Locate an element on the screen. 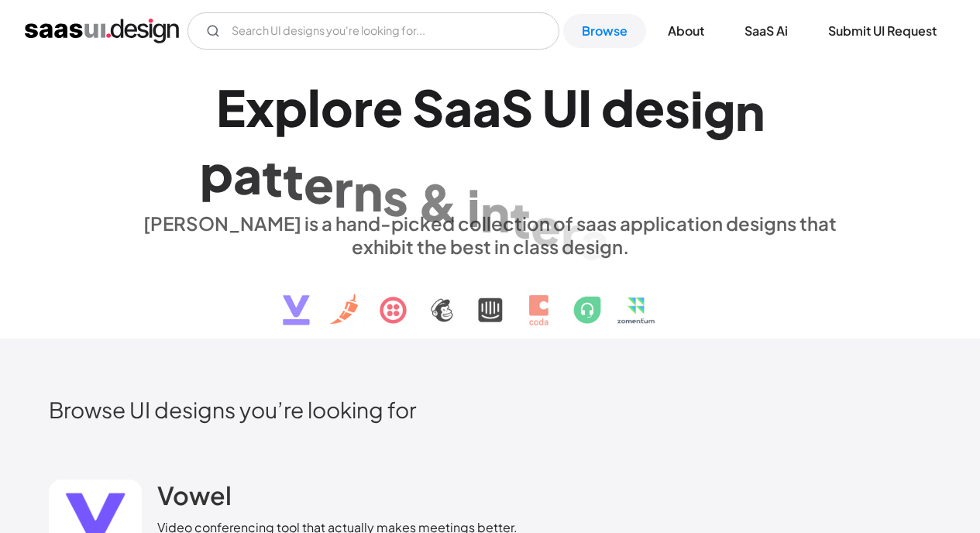  h1: Explore SaaS UI design patterns & interactions. is located at coordinates (490, 137).